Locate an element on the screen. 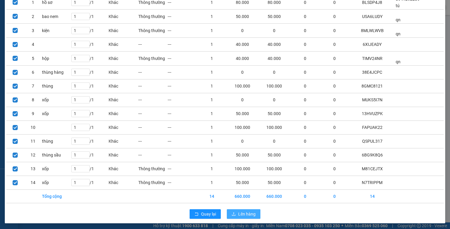  td: TIMV24NR is located at coordinates (372, 58).